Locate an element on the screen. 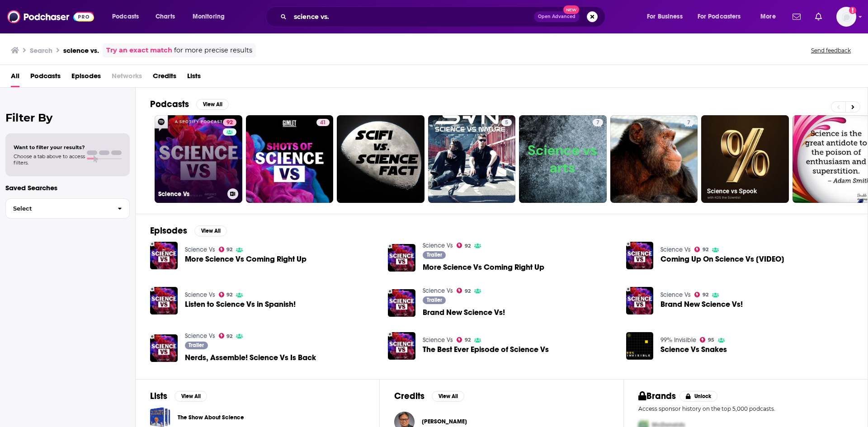 Image resolution: width=868 pixels, height=427 pixels. h2: Lists is located at coordinates (159, 396).